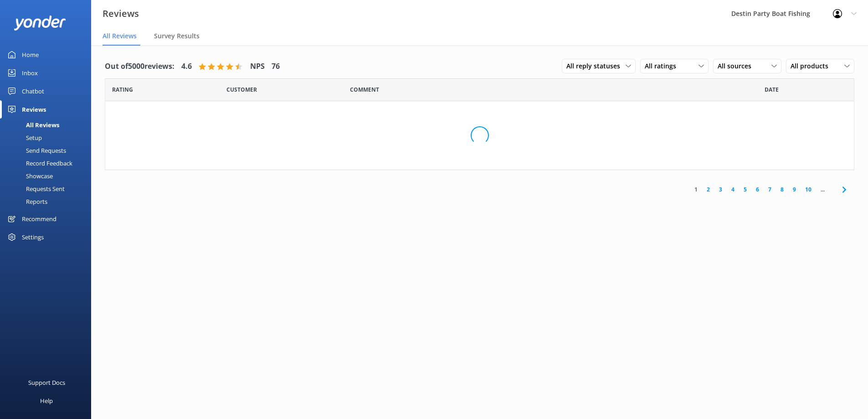 The image size is (868, 419). I want to click on a: Record Feedback, so click(49, 163).